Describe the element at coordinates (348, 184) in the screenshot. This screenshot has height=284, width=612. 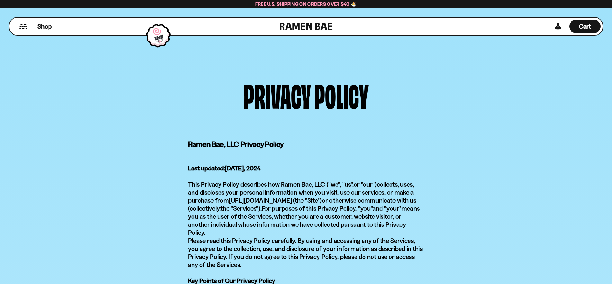
I see `span: "us",` at that location.